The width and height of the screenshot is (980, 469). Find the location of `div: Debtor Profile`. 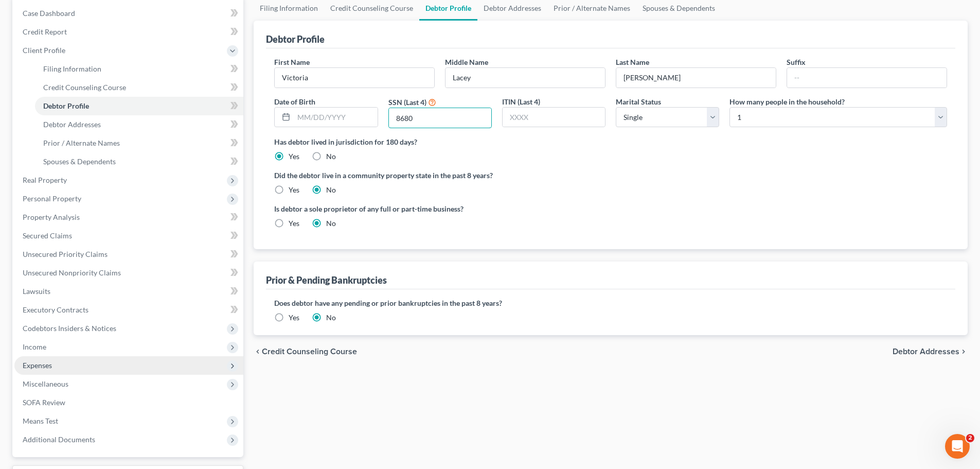

div: Debtor Profile is located at coordinates (295, 39).